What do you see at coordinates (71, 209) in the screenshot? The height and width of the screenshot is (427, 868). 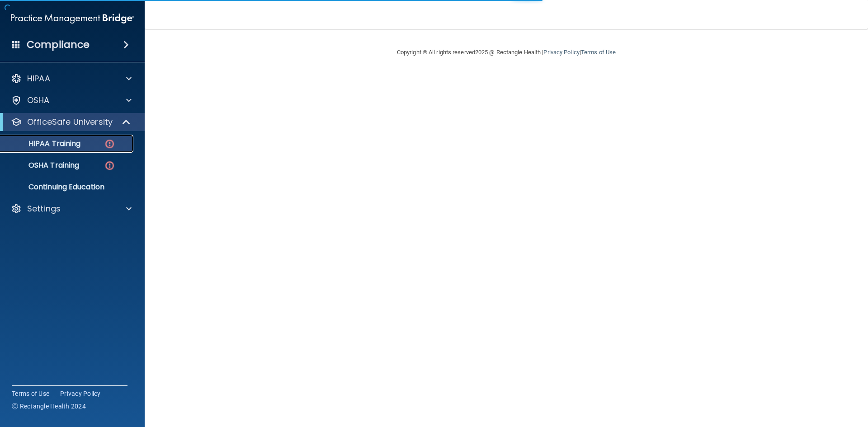 I see `a: Settings` at bounding box center [71, 209].